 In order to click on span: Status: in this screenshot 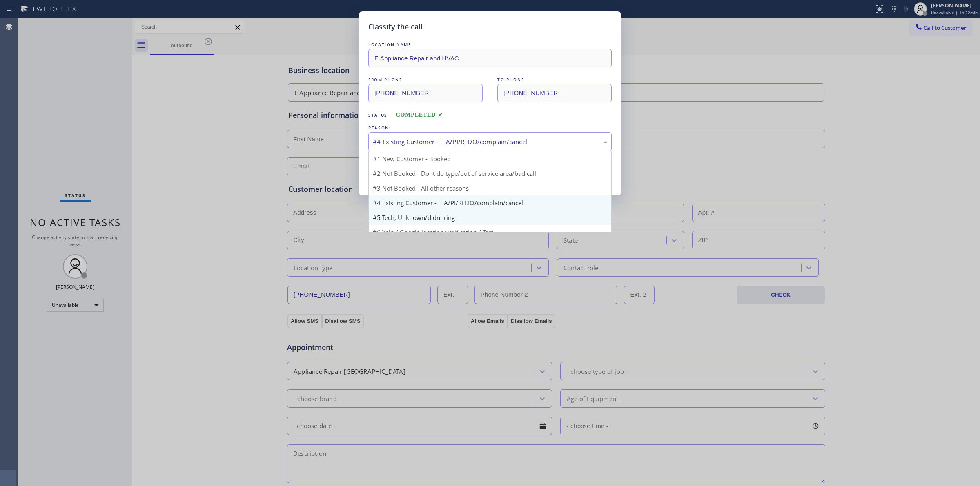, I will do `click(379, 115)`.